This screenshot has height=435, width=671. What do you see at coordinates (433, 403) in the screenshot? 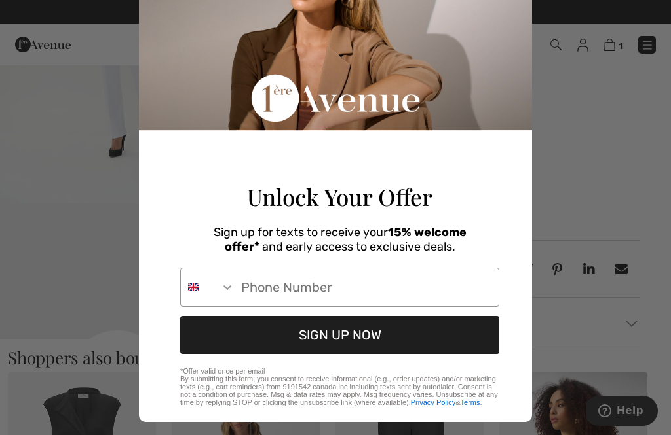
I see `a: Privacy Policy` at bounding box center [433, 403].